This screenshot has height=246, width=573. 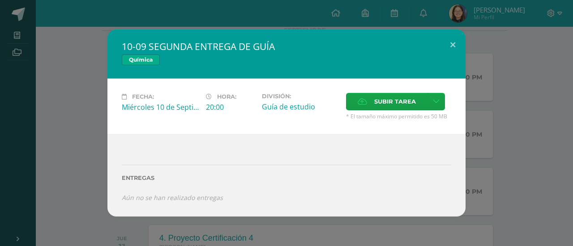 I want to click on div: Guía de estudio, so click(x=300, y=107).